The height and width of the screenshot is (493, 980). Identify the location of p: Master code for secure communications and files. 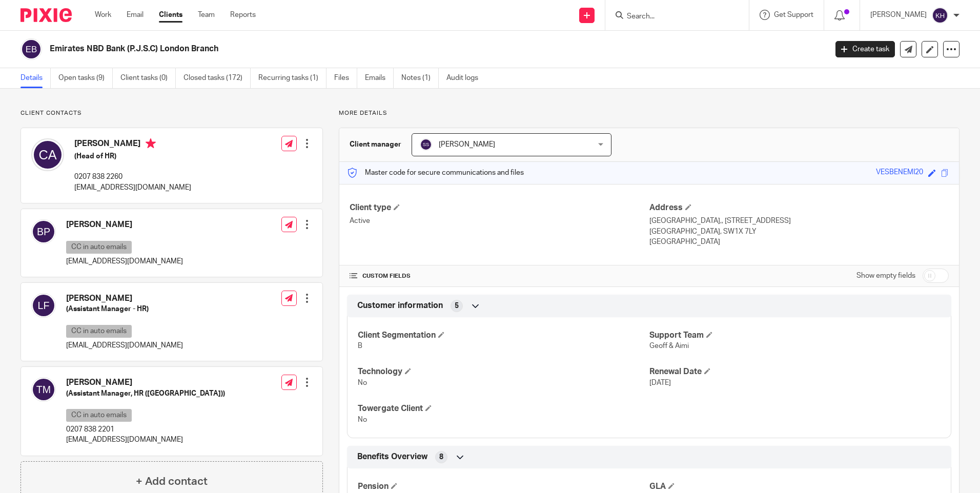
(436, 172).